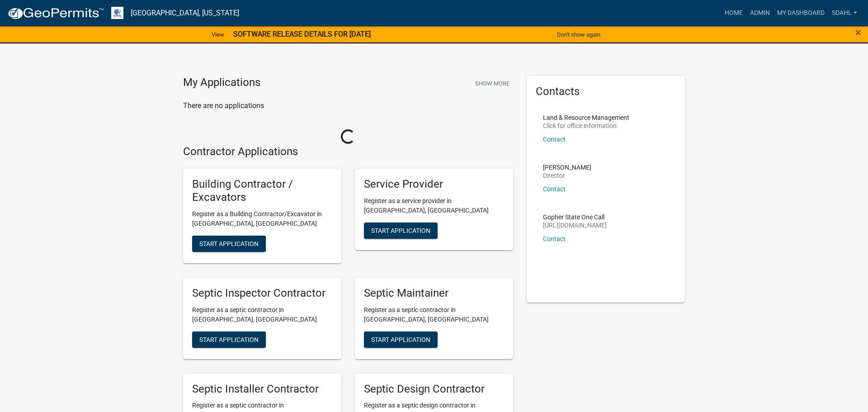 Image resolution: width=868 pixels, height=412 pixels. What do you see at coordinates (734, 13) in the screenshot?
I see `a: Home` at bounding box center [734, 13].